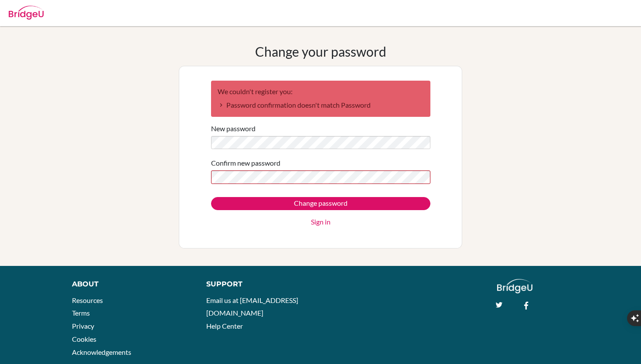  I want to click on h2: We couldn't register you:, so click(320, 91).